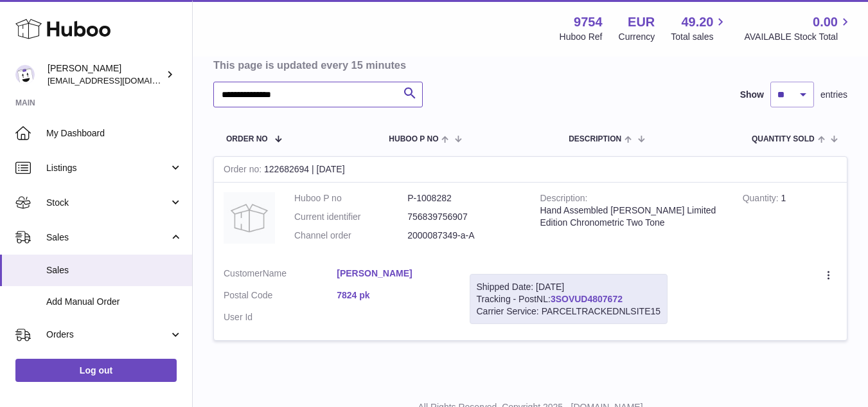 Image resolution: width=868 pixels, height=407 pixels. What do you see at coordinates (569, 299) in the screenshot?
I see `div: Tracking - PostNL:` at bounding box center [569, 299].